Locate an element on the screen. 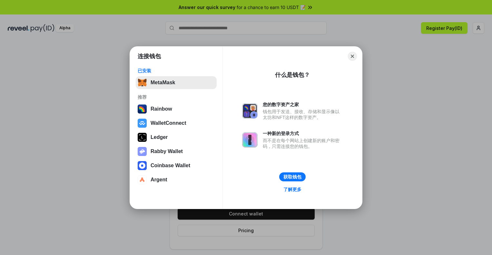  img: svg+xml,%3Csvg%20width%3D%22120%22%20height%3D%22120%22%20viewBox%3D%220%200%20120%20120%22%20fil... is located at coordinates (142, 109).